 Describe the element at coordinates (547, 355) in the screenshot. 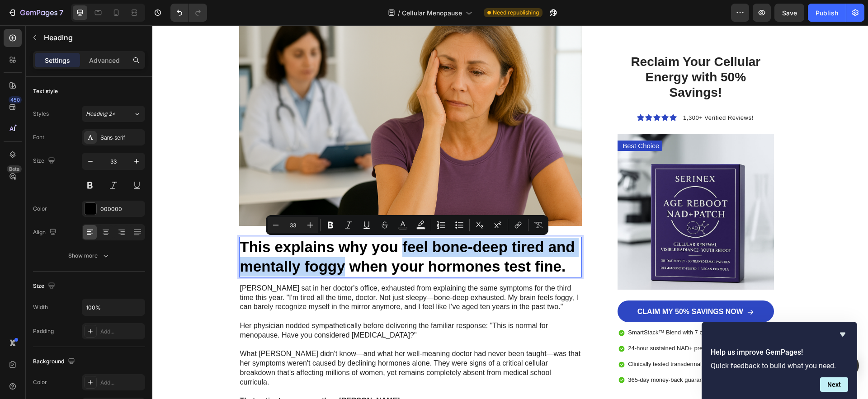

I see `p: 365-day money-back guarantee - risk free` at that location.